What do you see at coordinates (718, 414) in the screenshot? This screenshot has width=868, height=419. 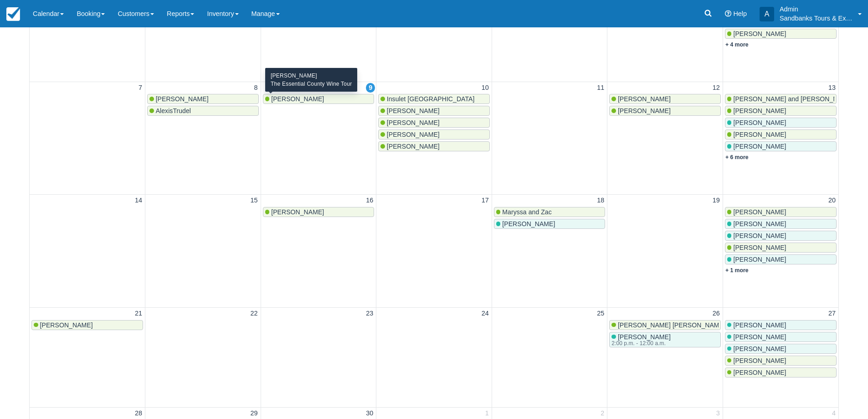 I see `a: 3` at bounding box center [718, 414].